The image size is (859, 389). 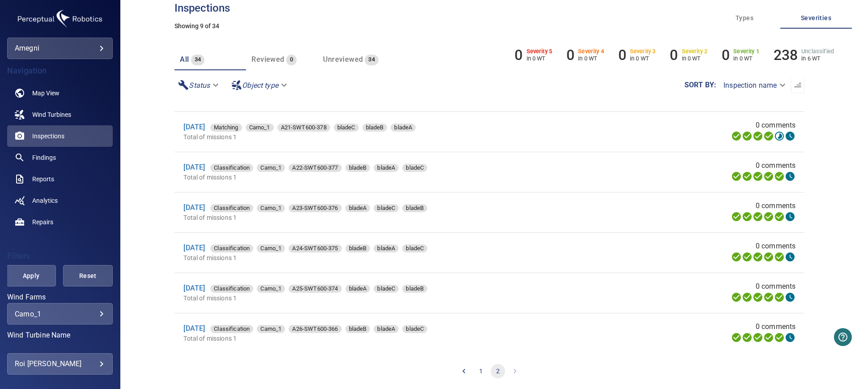 What do you see at coordinates (490, 8) in the screenshot?
I see `h3: Inspections` at bounding box center [490, 8].